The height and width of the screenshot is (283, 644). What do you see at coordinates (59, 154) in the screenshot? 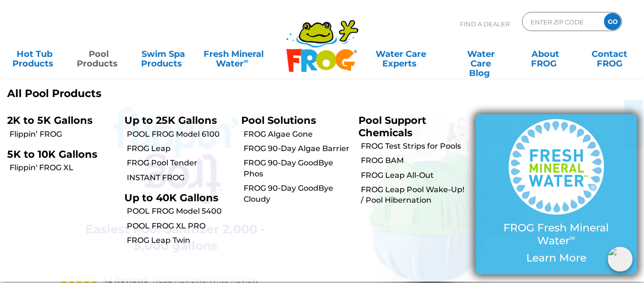
I see `p: 5K to 10K Gallons` at bounding box center [59, 154].